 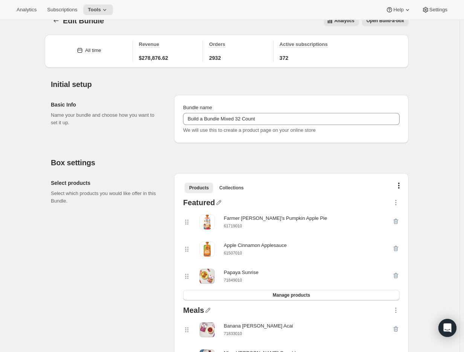 I want to click on button: View links to open the build-a-box on the online store, so click(x=385, y=21).